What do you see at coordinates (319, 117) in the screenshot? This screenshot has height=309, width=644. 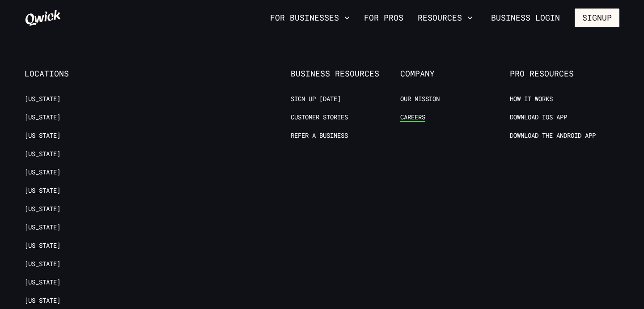 I see `a: Customer stories` at bounding box center [319, 117].